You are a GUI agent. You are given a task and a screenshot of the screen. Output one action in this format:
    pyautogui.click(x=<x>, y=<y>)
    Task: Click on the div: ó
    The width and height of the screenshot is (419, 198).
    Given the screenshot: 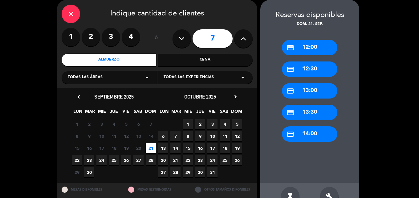 What is the action you would take?
    pyautogui.click(x=156, y=39)
    